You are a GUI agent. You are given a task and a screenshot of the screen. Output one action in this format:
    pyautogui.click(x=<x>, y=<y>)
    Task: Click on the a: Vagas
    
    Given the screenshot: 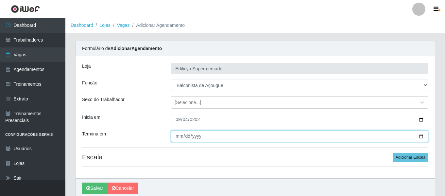 What is the action you would take?
    pyautogui.click(x=123, y=25)
    